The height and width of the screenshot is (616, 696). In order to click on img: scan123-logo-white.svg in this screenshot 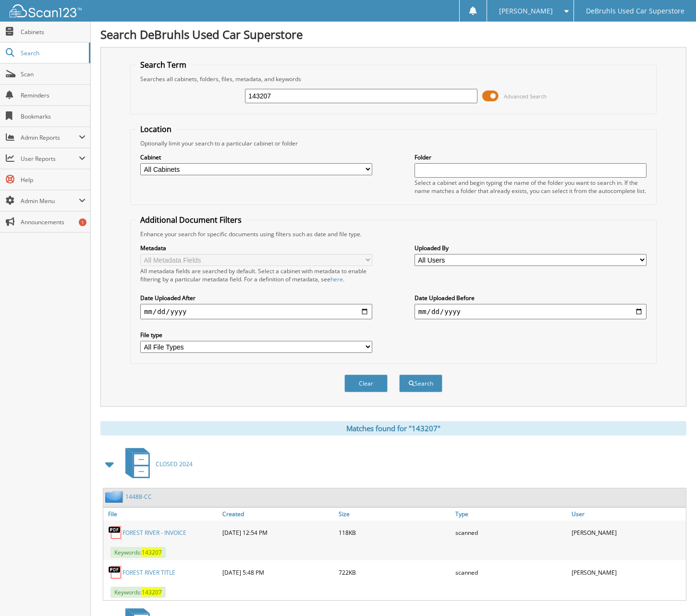, I will do `click(46, 11)`.